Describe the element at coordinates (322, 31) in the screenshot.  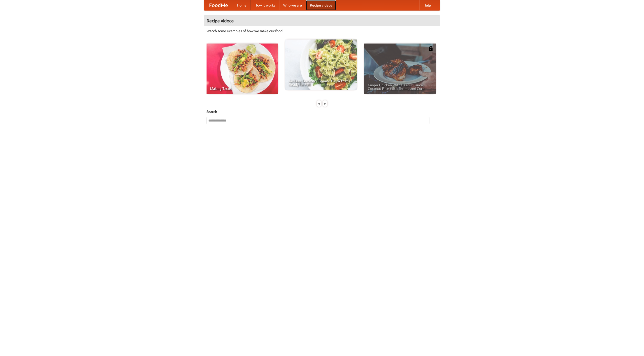
I see `p: Watch some examples of how we make our food!` at that location.